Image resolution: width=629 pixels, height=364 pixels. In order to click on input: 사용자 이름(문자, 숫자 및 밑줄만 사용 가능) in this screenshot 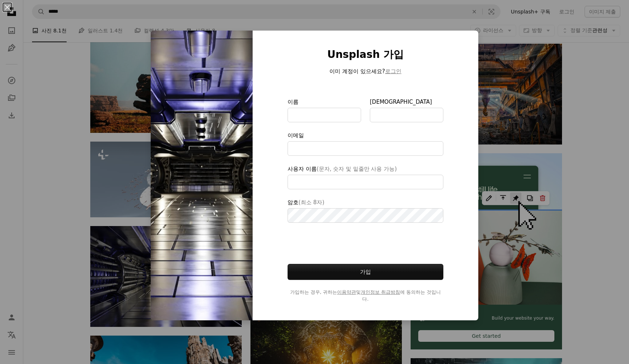, I will do `click(365, 182)`.